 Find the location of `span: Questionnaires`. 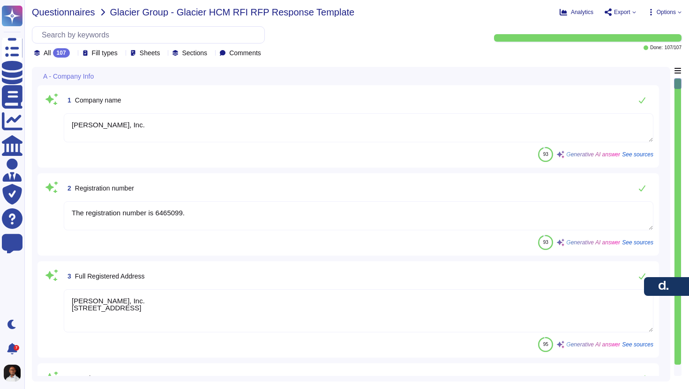

span: Questionnaires is located at coordinates (63, 12).